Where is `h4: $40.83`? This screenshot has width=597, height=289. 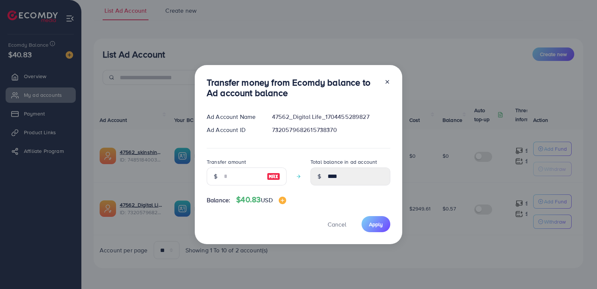 h4: $40.83 is located at coordinates (261, 199).